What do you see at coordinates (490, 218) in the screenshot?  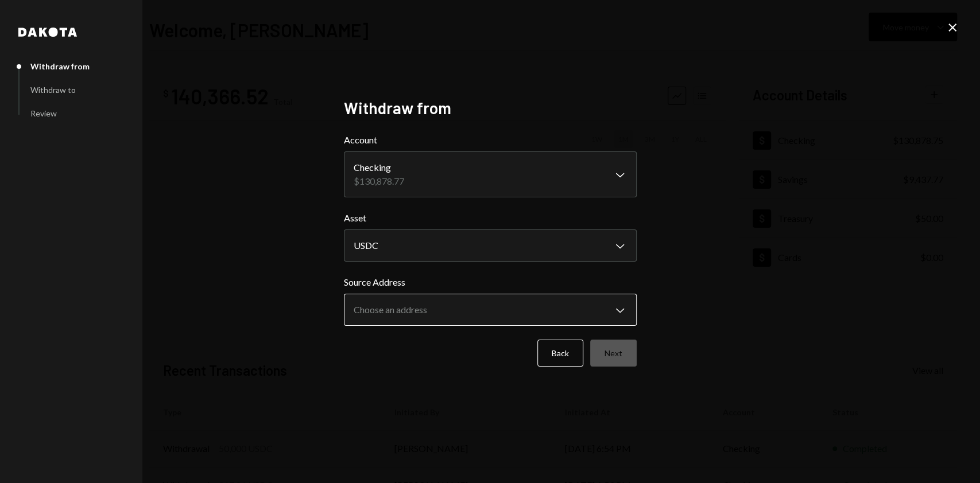 I see `label: Asset` at bounding box center [490, 218].